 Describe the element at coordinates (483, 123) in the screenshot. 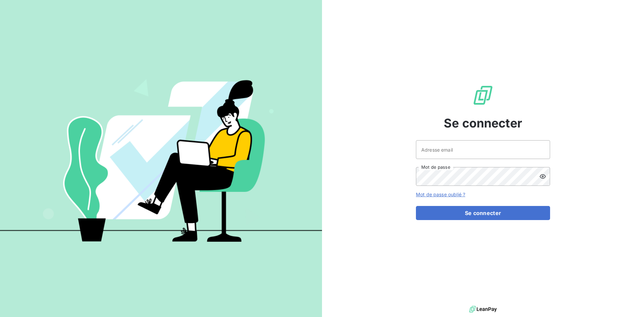

I see `span: Se connecter` at that location.